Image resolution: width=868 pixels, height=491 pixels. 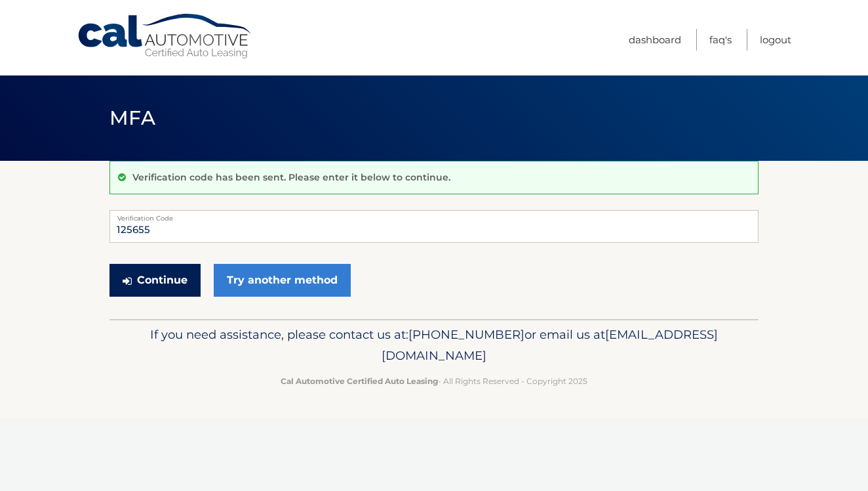 I want to click on a: Dashboard, so click(x=655, y=39).